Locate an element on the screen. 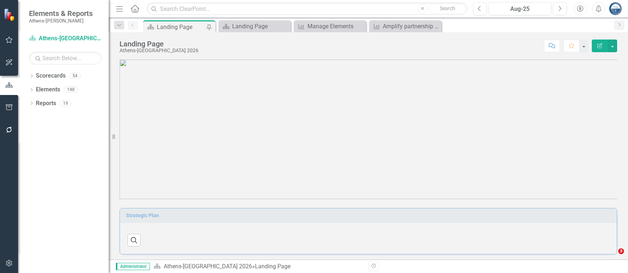 This screenshot has height=273, width=628. button: Andy Minish is located at coordinates (615, 9).